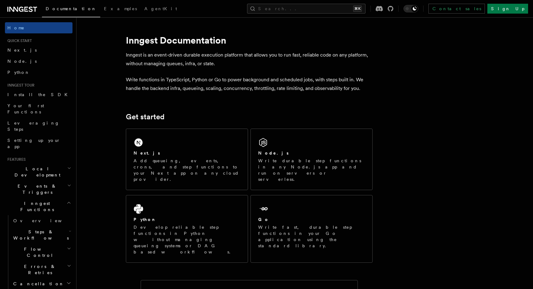 The width and height of the screenshot is (533, 289). I want to click on a: AgentKit, so click(161, 9).